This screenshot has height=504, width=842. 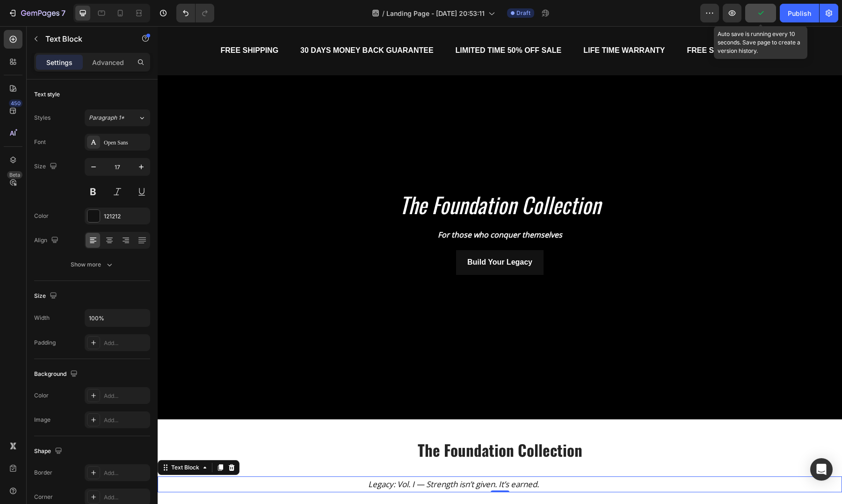 What do you see at coordinates (108, 62) in the screenshot?
I see `p: Advanced` at bounding box center [108, 62].